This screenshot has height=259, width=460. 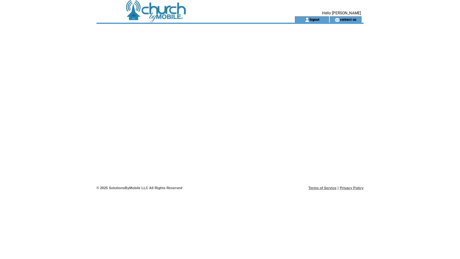 What do you see at coordinates (307, 20) in the screenshot?
I see `img: account_icon.gif` at bounding box center [307, 20].